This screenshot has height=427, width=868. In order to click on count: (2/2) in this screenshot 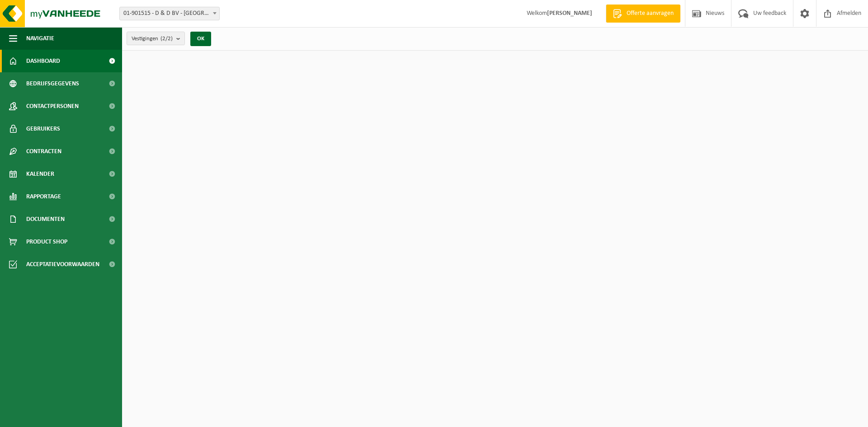, I will do `click(167, 39)`.